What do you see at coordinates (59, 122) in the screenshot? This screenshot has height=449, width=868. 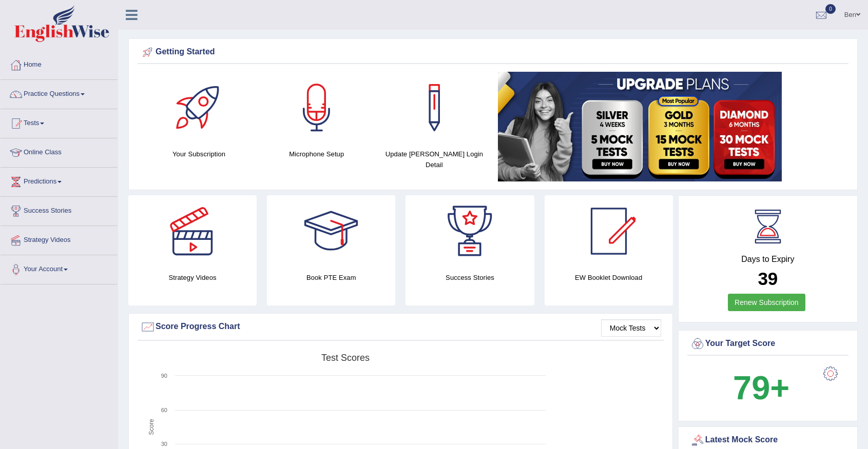 I see `a: Tests` at bounding box center [59, 122].